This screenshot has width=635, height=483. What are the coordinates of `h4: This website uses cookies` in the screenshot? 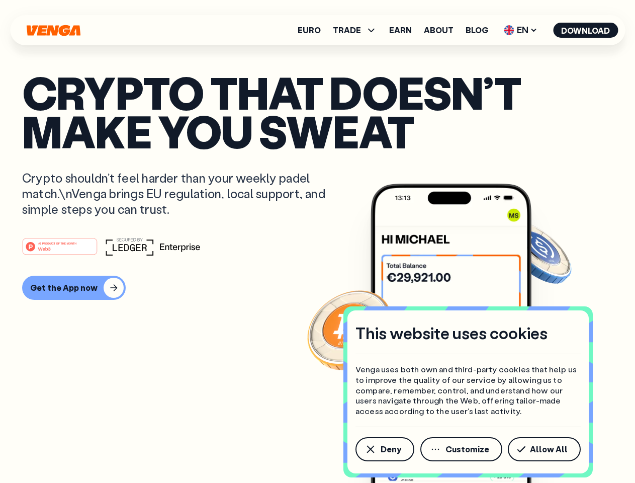 It's located at (452, 333).